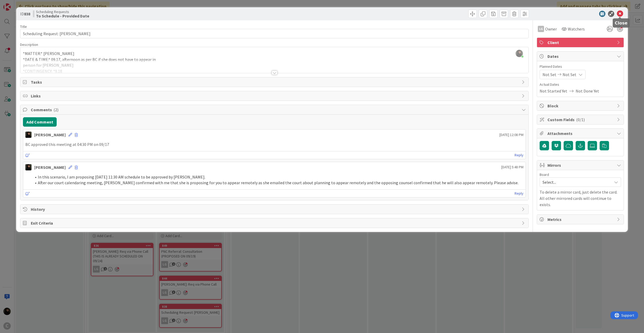  What do you see at coordinates (40, 122) in the screenshot?
I see `button: Add Comment` at bounding box center [40, 122].